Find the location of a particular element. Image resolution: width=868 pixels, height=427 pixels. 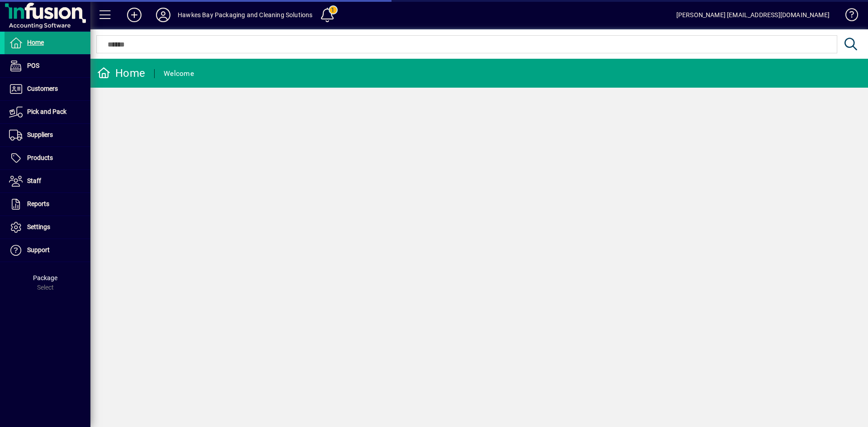

button: Profile is located at coordinates (163, 15).